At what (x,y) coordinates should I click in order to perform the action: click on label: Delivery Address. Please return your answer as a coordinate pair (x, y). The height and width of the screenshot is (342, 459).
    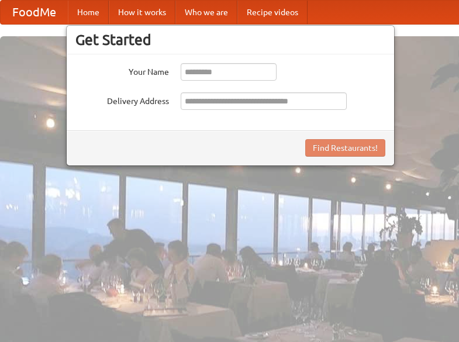
    Looking at the image, I should click on (122, 99).